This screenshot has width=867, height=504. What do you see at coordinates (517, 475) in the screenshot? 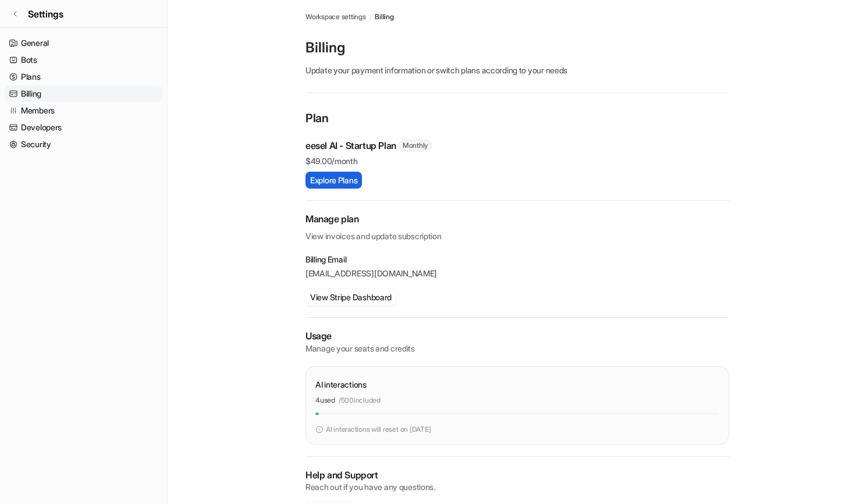
I see `p: Help and Support` at bounding box center [517, 475].